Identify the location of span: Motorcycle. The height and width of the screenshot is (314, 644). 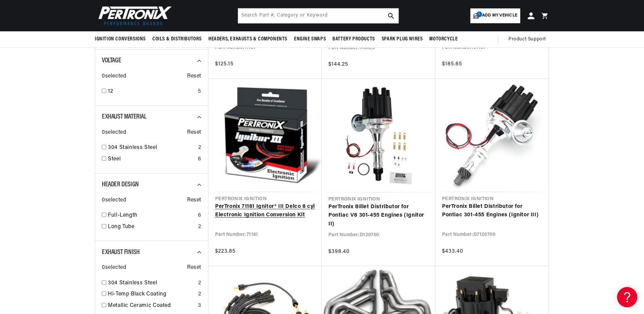
(443, 39).